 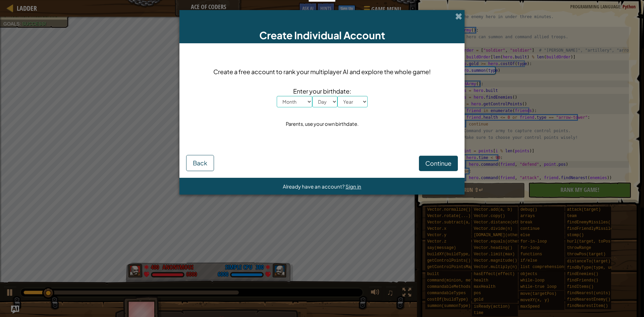 I want to click on button: Continue, so click(x=439, y=164).